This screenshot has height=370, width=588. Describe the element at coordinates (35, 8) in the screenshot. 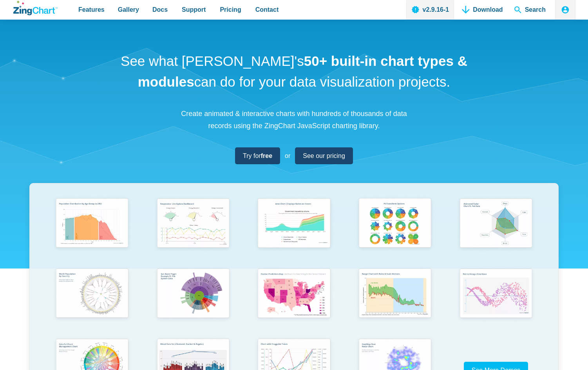

I see `a: ZingChart Logo. Click to return to the homepage` at that location.